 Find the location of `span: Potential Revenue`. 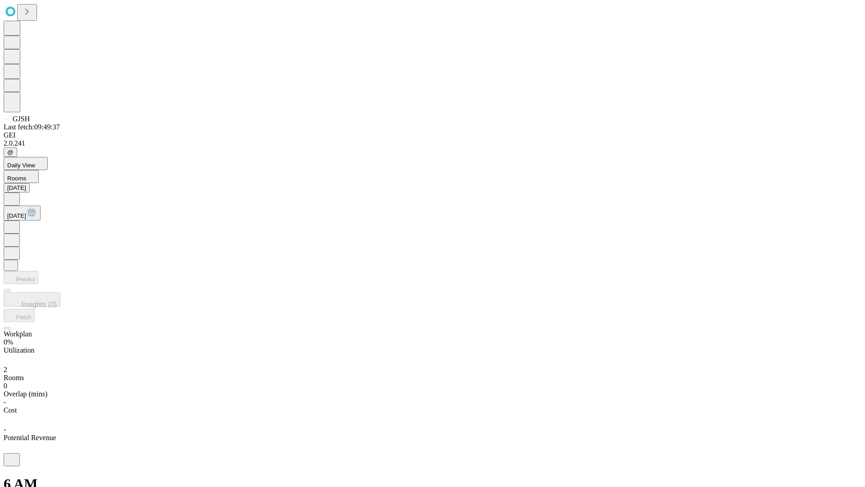

span: Potential Revenue is located at coordinates (30, 437).